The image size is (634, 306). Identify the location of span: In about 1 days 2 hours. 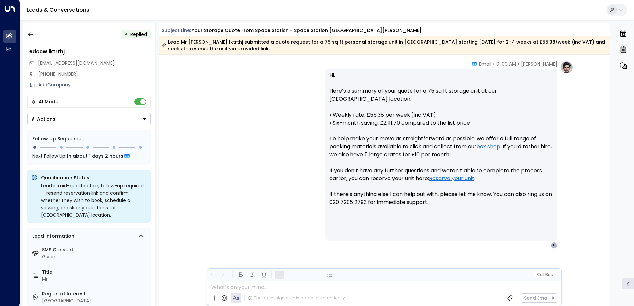
(95, 156).